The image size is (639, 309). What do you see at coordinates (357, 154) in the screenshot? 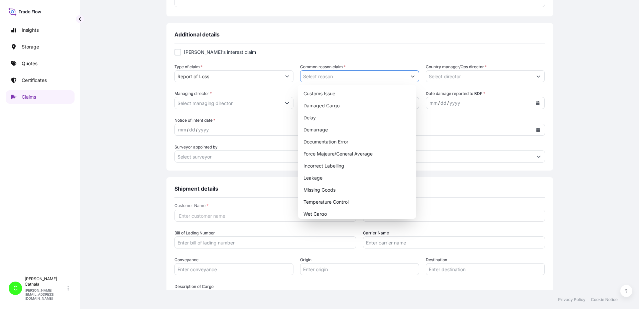
I see `div: Force Majeure/General Average` at bounding box center [357, 154].